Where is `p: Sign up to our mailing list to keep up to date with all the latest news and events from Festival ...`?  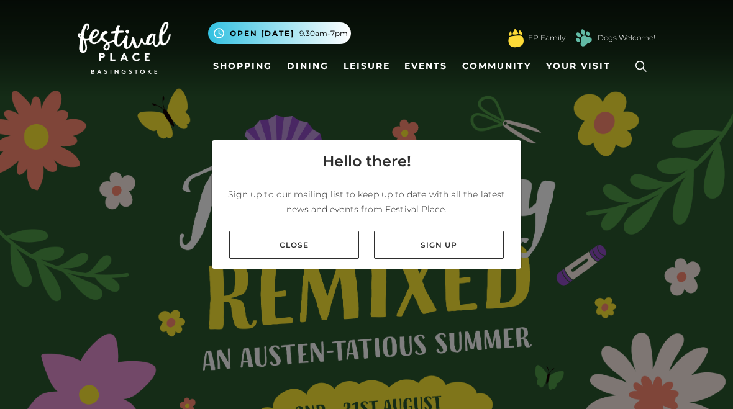
p: Sign up to our mailing list to keep up to date with all the latest news and events from Festival ... is located at coordinates (366, 202).